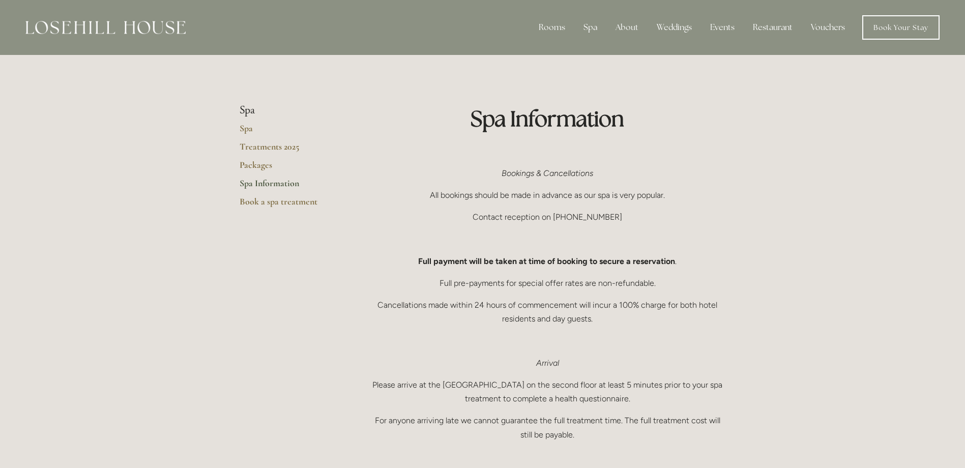 This screenshot has height=468, width=965. Describe the element at coordinates (546, 261) in the screenshot. I see `strong: Full payment will be taken at time of booking to secure a reservation` at that location.